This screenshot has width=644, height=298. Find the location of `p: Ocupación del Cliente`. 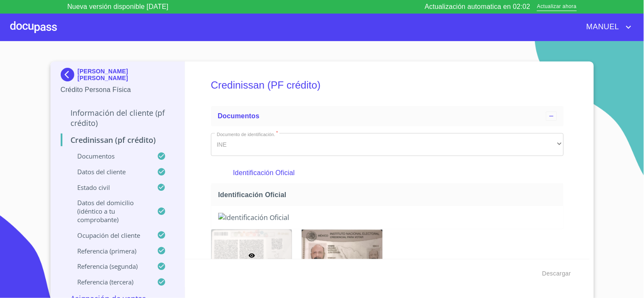

p: Ocupación del Cliente is located at coordinates (109, 236).